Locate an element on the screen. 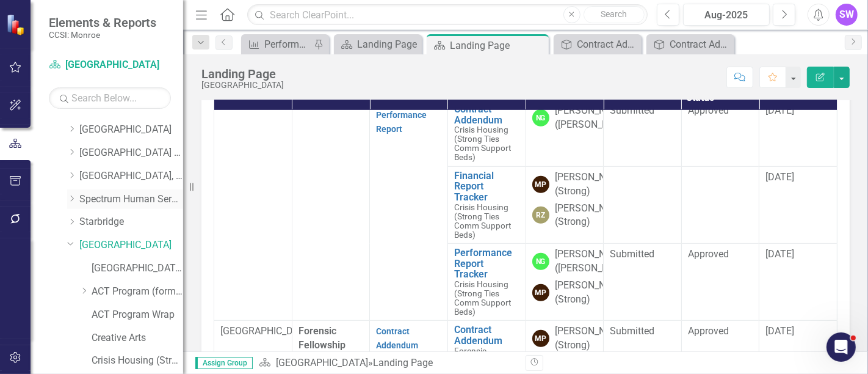  small: CCSI: Monroe is located at coordinates (102, 35).